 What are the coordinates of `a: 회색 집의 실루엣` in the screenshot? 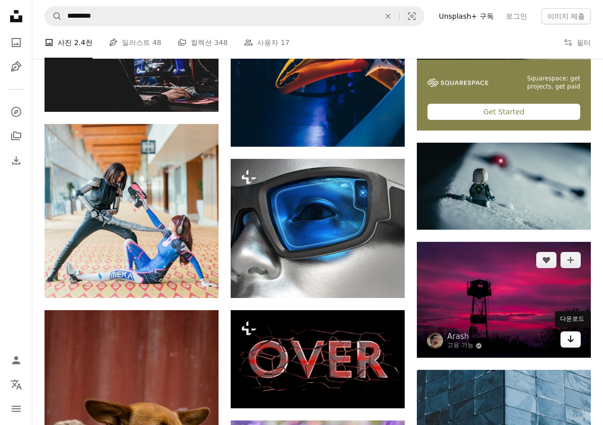 It's located at (504, 300).